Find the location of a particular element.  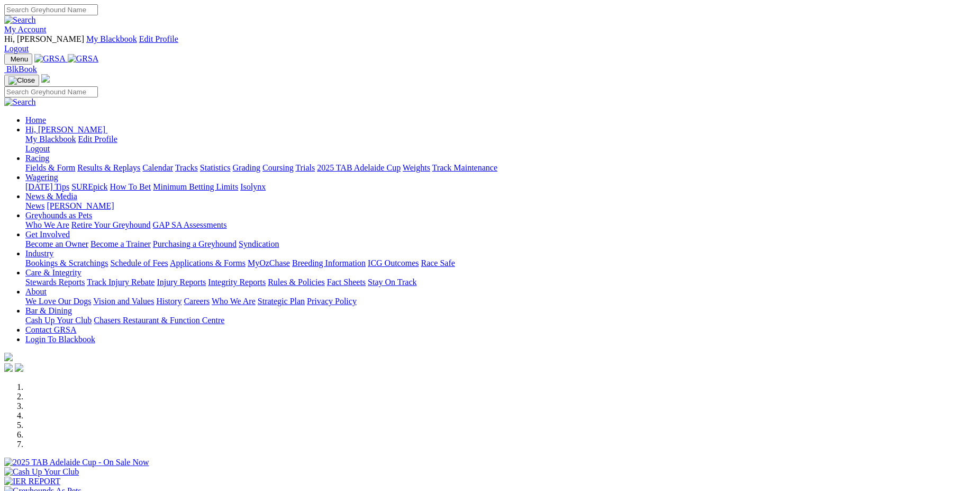

a: Vision and Values is located at coordinates (124, 300).